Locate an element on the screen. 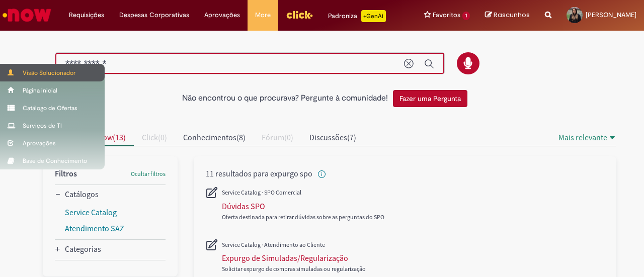 This screenshot has width=644, height=277. div: Padroniza is located at coordinates (356, 16).